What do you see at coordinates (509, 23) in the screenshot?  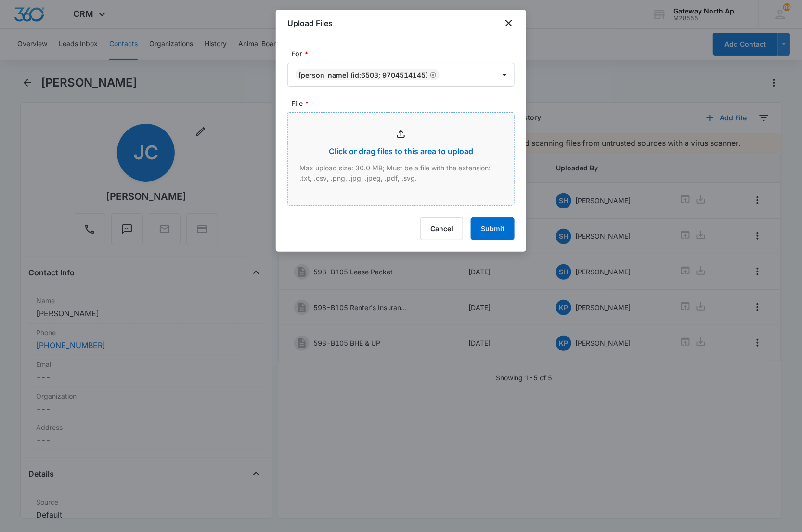 I see `button: close` at bounding box center [509, 23].